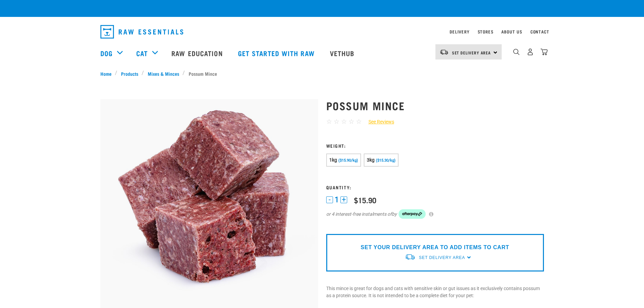 The width and height of the screenshot is (644, 308). What do you see at coordinates (322, 32) in the screenshot?
I see `nav: dropdown navigation` at bounding box center [322, 32].